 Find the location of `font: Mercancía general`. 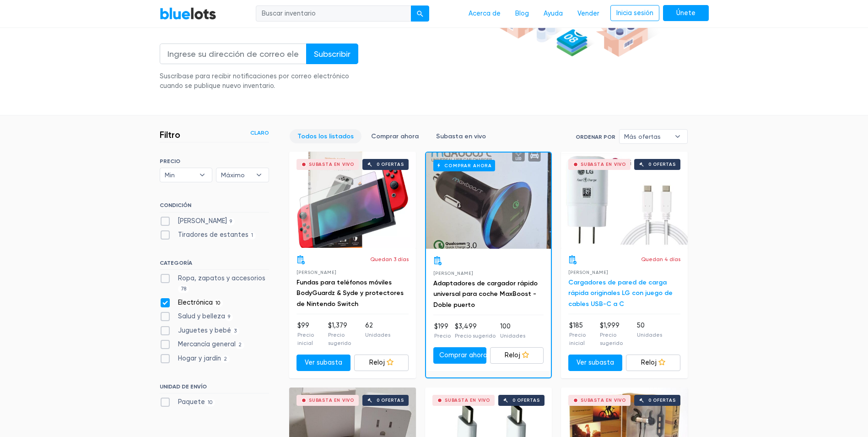

font: Mercancía general is located at coordinates (207, 343).